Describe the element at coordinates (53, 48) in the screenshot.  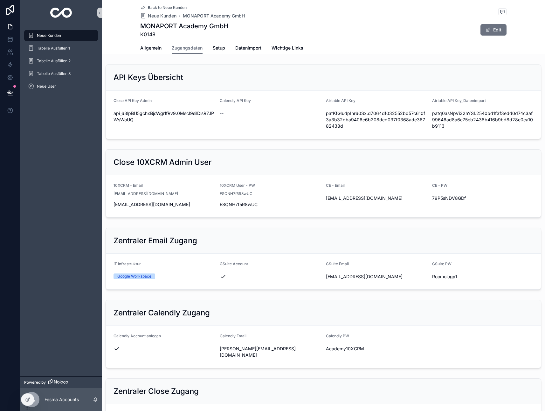
I see `span: Tabelle Ausfüllen 1` at that location.